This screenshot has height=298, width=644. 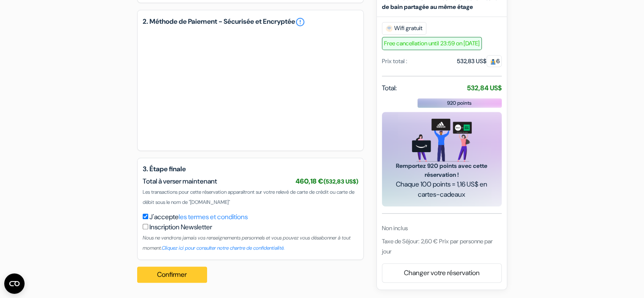 What do you see at coordinates (250, 22) in the screenshot?
I see `h5: 2. Méthode de Paiement - Sécurisée et Encryptée` at bounding box center [250, 22].